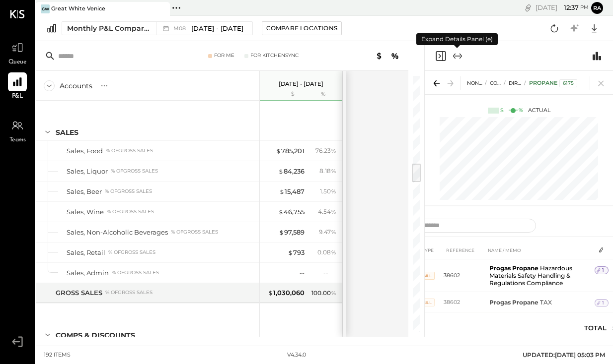 Image resolution: width=613 pixels, height=364 pixels. Describe the element at coordinates (85, 212) in the screenshot. I see `div: Sales, Wine` at that location.